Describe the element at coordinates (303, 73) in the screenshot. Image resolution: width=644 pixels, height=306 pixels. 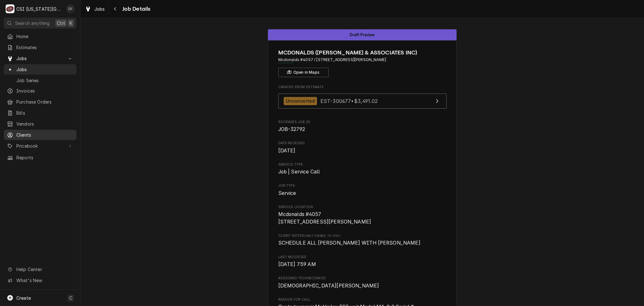
I see `button: Open in Maps` at that location.